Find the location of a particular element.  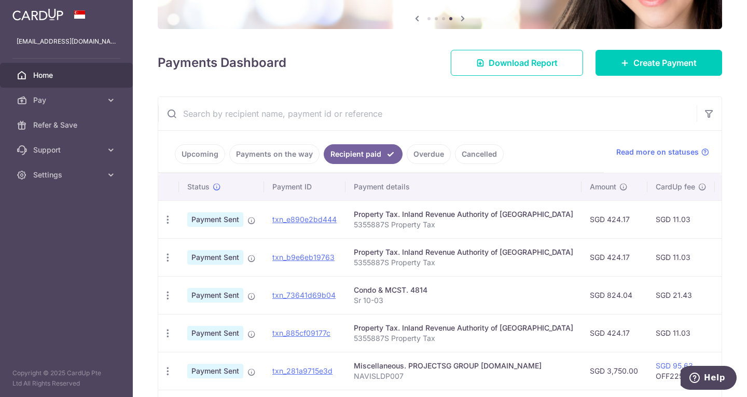

a: txn_885cf09177c is located at coordinates (302, 333).